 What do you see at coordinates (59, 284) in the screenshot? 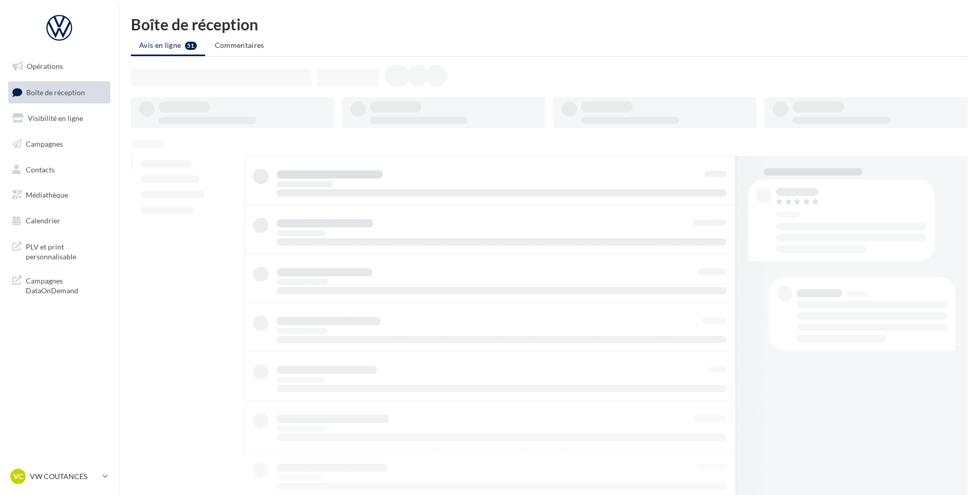
I see `a: Campagnes DataOnDemand` at bounding box center [59, 284].